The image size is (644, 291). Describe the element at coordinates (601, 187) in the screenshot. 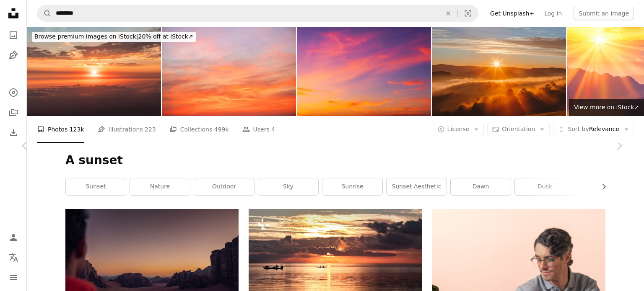

I see `button: scroll list to the right` at that location.